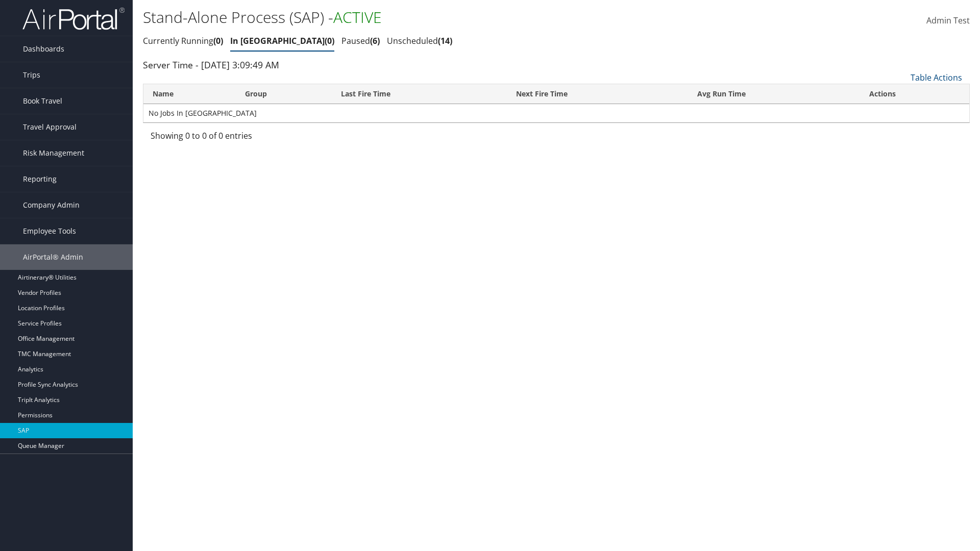 The height and width of the screenshot is (551, 980). What do you see at coordinates (53, 257) in the screenshot?
I see `span: AirPortal® Admin` at bounding box center [53, 257].